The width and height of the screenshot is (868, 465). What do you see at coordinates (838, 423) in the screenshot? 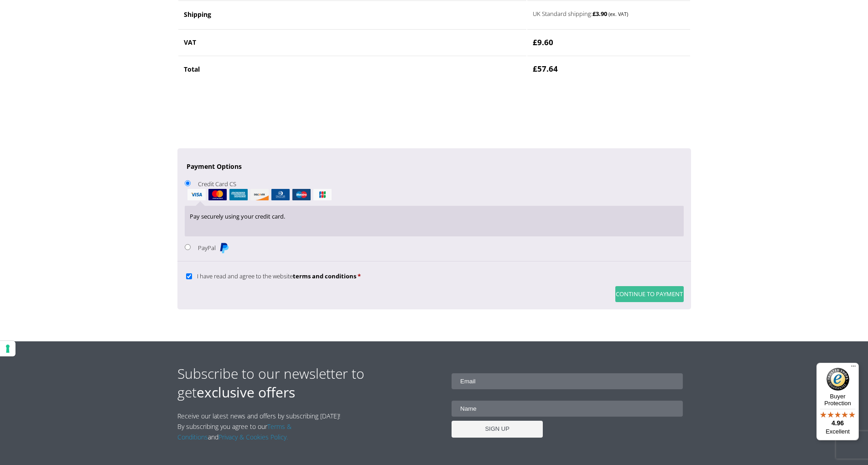
I see `span: 4.96` at bounding box center [838, 423].